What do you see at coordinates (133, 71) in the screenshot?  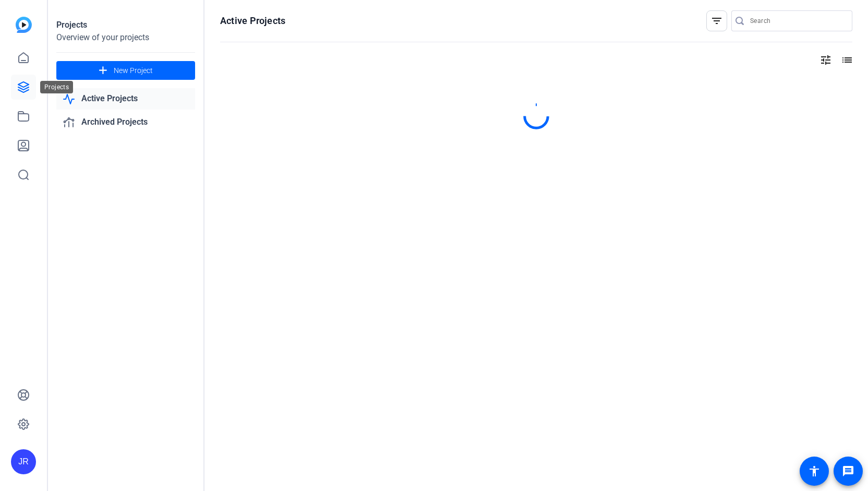 I see `span: New Project` at bounding box center [133, 71].